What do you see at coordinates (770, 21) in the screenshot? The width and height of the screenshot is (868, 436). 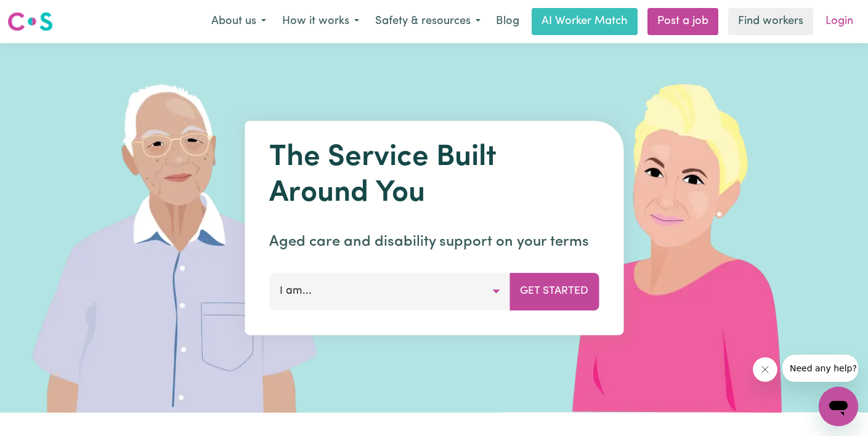 I see `a: Find workers` at bounding box center [770, 21].